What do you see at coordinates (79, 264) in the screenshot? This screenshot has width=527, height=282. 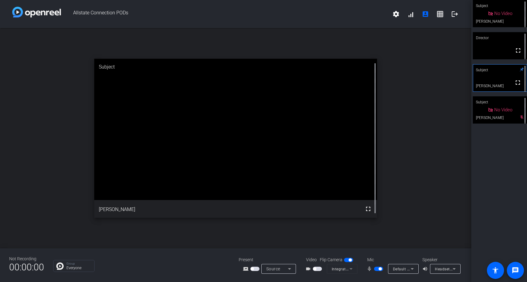 I see `p: Group` at bounding box center [79, 264].